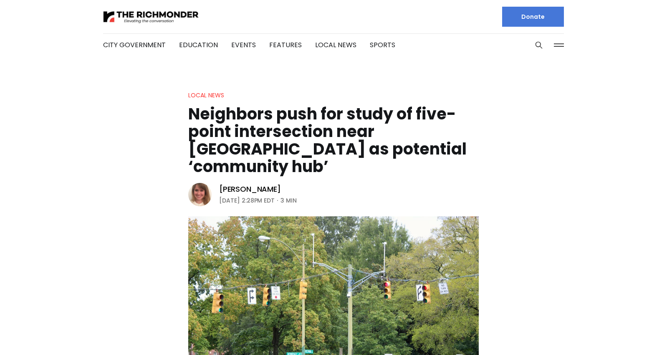 The height and width of the screenshot is (355, 667). I want to click on img: Sarah Vogelsong, so click(200, 195).